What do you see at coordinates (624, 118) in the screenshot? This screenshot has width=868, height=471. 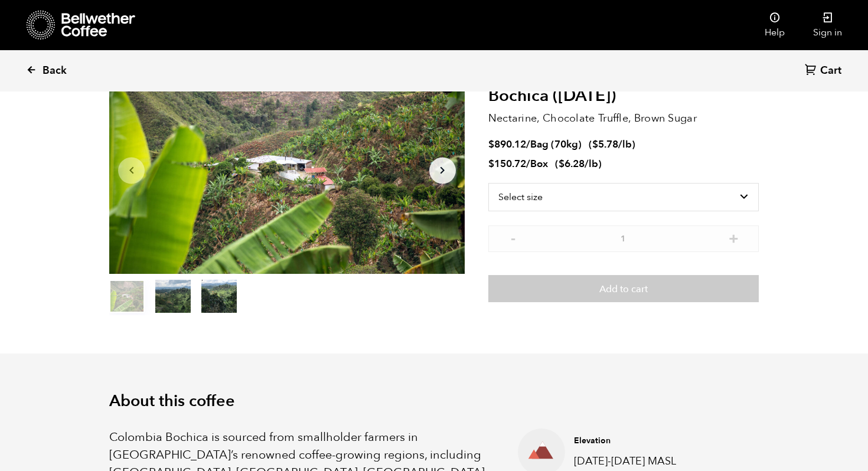 I see `p: Nectarine, Chocolate Truffle, Brown Sugar` at bounding box center [624, 118].